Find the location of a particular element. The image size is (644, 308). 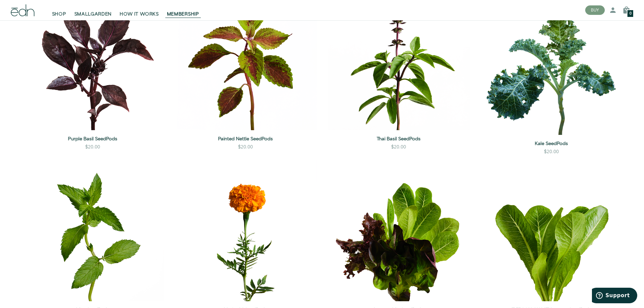

a: Kale SeedPods is located at coordinates (551, 143).